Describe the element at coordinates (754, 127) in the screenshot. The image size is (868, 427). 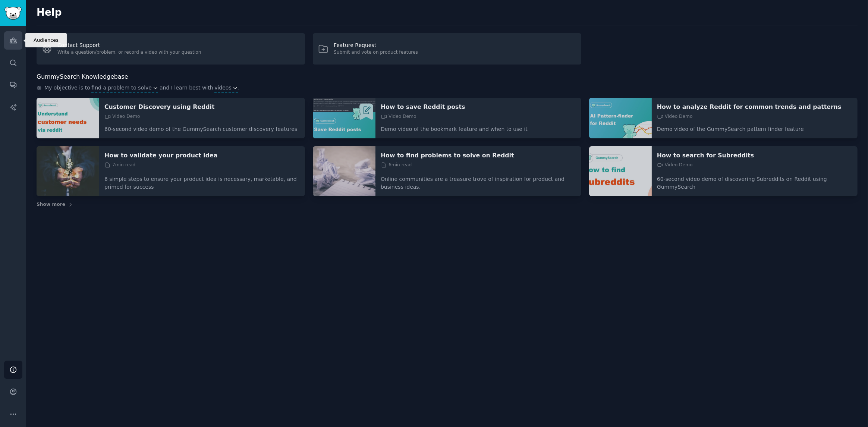
I see `p: Demo video of the GummySearch pattern finder feature` at that location.